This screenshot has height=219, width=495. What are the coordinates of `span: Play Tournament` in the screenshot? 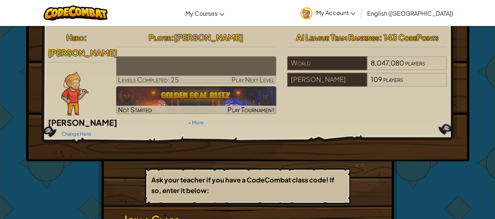 It's located at (251, 109).